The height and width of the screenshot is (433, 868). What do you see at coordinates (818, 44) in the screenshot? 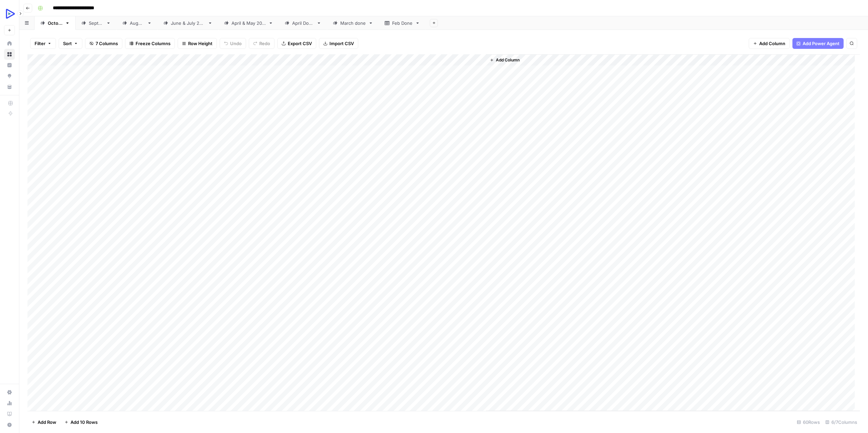
I see `button: Add Power Agent` at bounding box center [818, 44].